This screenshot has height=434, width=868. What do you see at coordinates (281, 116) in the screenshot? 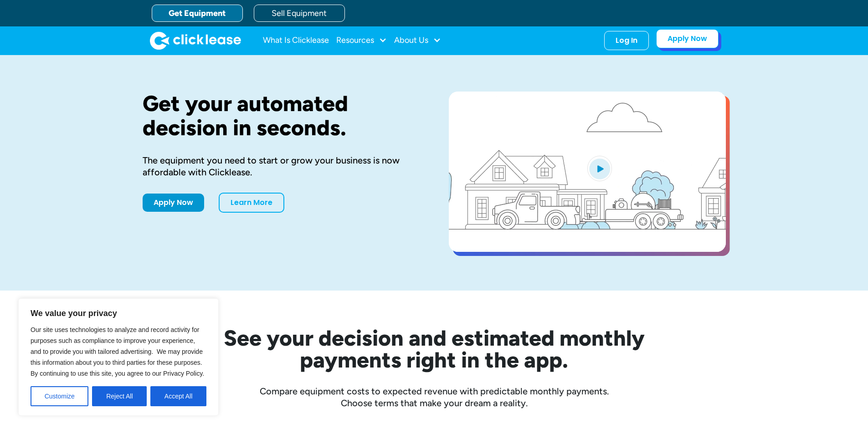
I see `h1: Get your automated decision in seconds.` at bounding box center [281, 116].